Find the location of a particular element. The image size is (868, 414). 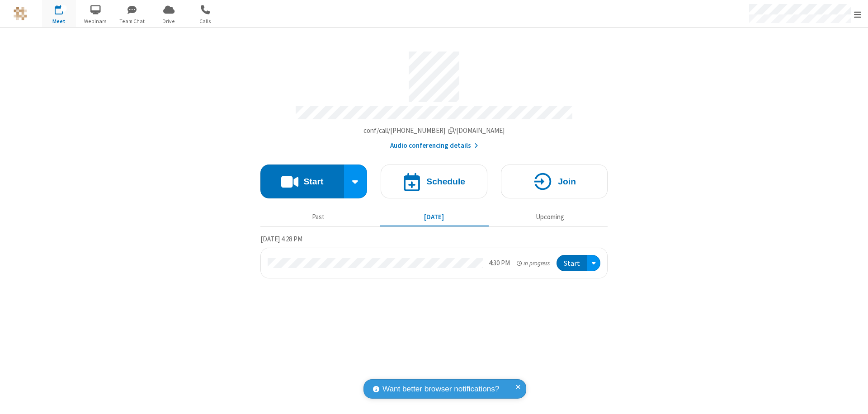

span: Drive is located at coordinates (169, 22).